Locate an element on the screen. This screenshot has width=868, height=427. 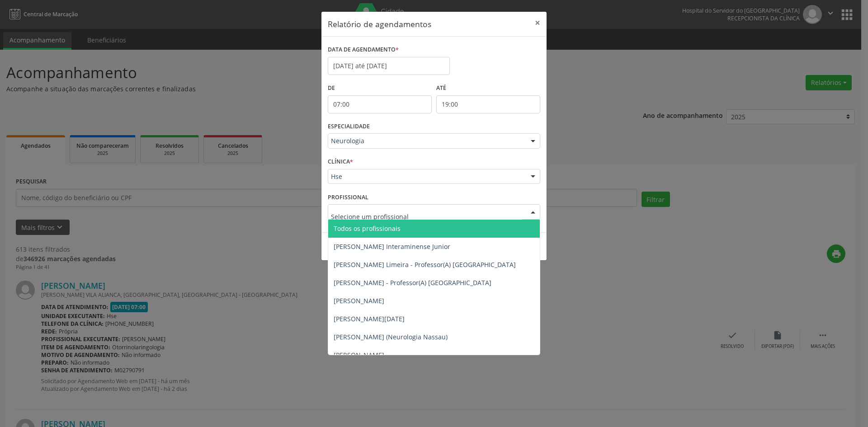
label: PROFISSIONAL is located at coordinates (348, 197).